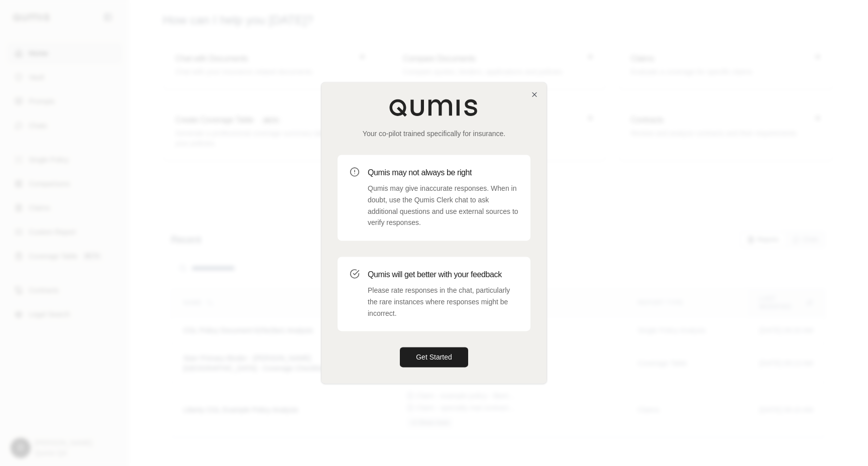 Image resolution: width=868 pixels, height=466 pixels. What do you see at coordinates (434, 357) in the screenshot?
I see `button: Get Started` at bounding box center [434, 357].